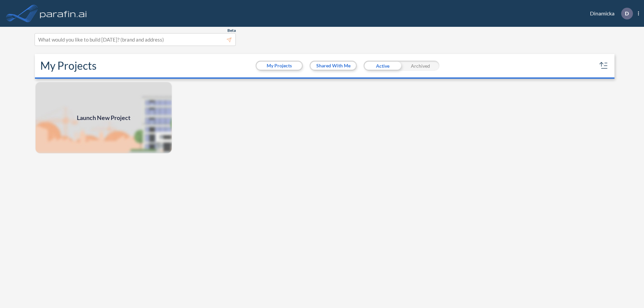  Describe the element at coordinates (279, 66) in the screenshot. I see `button: My Projects` at that location.